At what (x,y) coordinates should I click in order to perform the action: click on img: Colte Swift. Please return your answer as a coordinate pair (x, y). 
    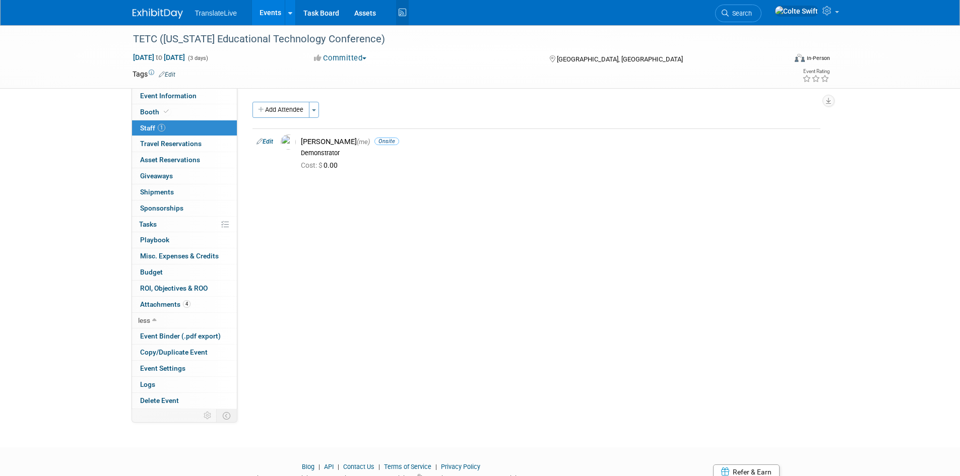
    Looking at the image, I should click on (796, 11).